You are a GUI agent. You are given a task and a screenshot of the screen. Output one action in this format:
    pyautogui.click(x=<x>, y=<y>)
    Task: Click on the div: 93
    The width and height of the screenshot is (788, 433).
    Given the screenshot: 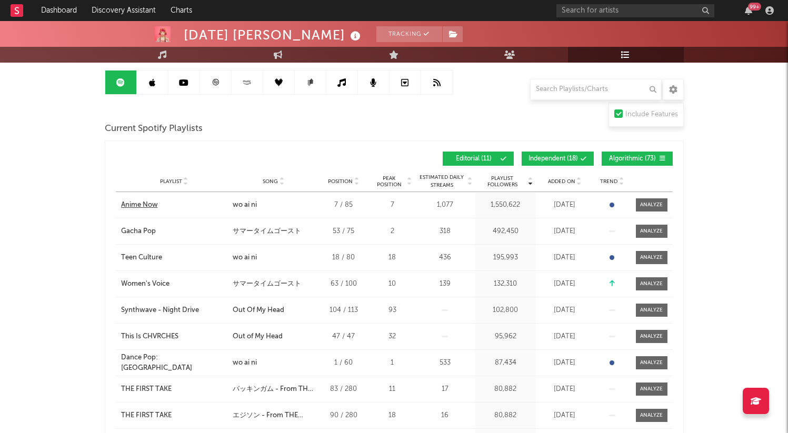 What is the action you would take?
    pyautogui.click(x=392, y=311)
    